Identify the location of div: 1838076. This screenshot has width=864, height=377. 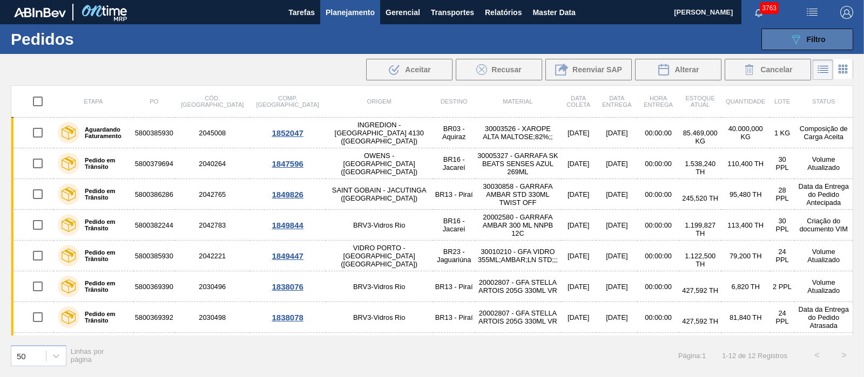
(288, 287).